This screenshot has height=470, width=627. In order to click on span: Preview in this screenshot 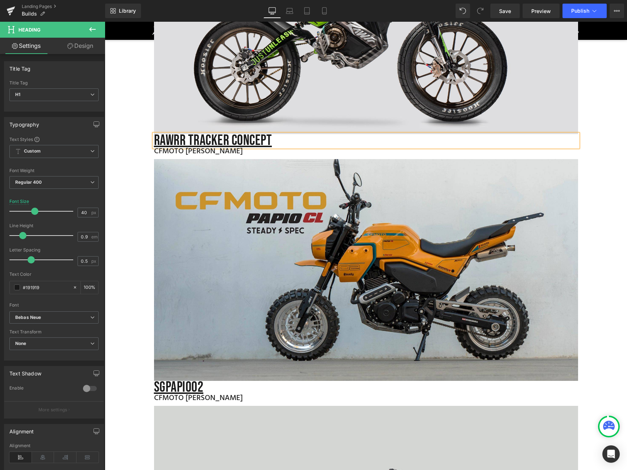, I will do `click(541, 11)`.